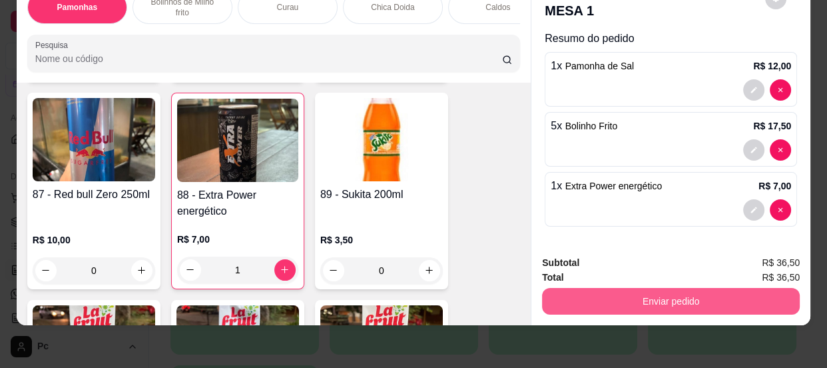 This screenshot has height=368, width=827. Describe the element at coordinates (591, 126) in the screenshot. I see `span: Bolinho Frito` at that location.